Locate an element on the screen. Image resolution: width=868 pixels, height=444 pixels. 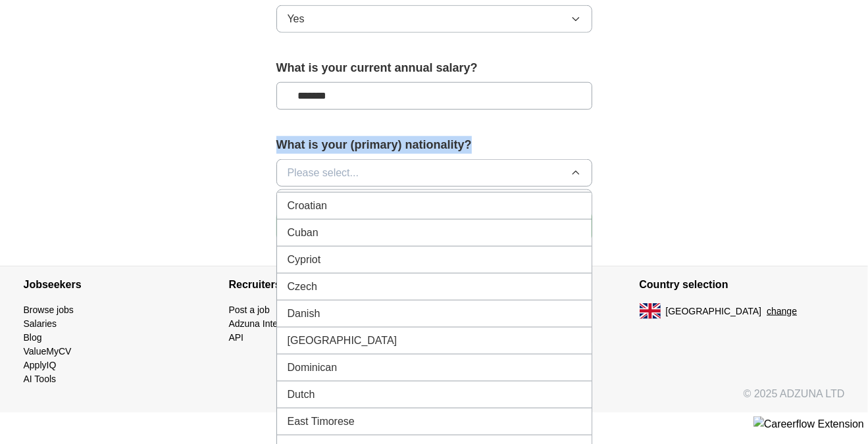
a: API is located at coordinates (236, 337).